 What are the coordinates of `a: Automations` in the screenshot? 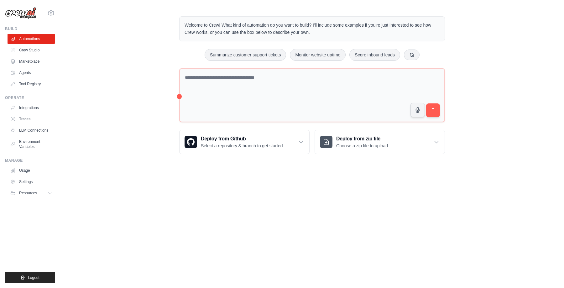 It's located at (31, 39).